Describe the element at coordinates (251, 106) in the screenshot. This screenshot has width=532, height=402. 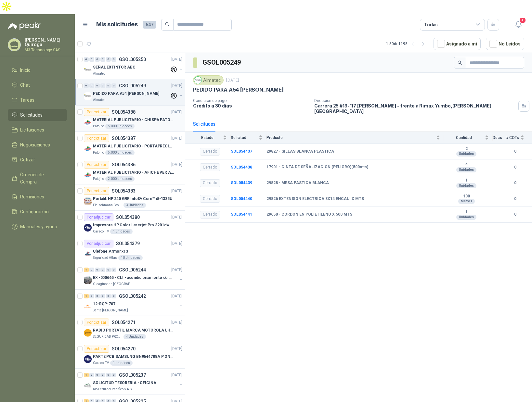
I see `p: Crédito a 30 días` at that location.